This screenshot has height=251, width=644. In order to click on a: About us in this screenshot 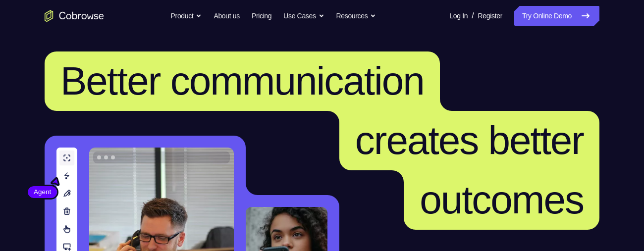, I will do `click(226, 16)`.